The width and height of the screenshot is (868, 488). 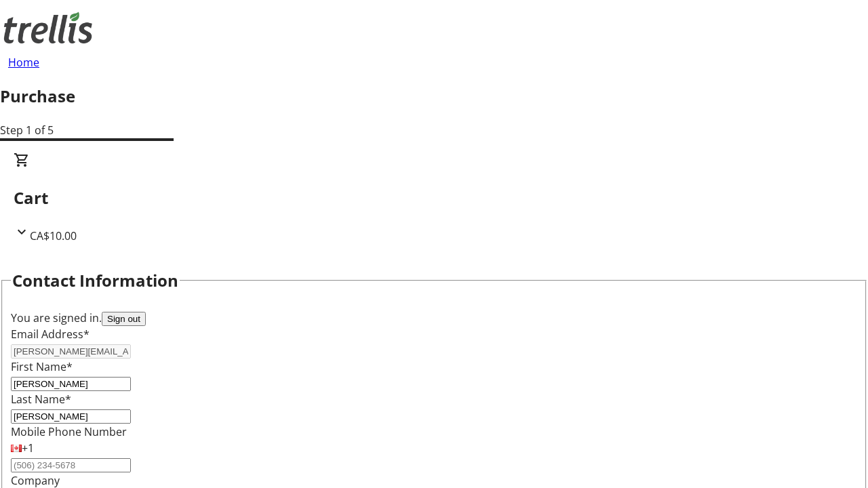 What do you see at coordinates (434, 198) in the screenshot?
I see `div: CartCA$10.00` at bounding box center [434, 198].